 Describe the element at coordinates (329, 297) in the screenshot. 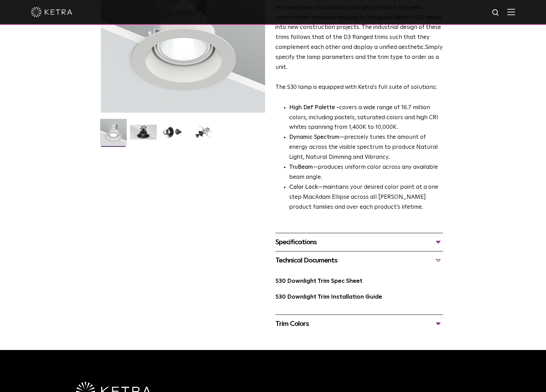

I see `a: S30 Downlight Trim Installation Guide` at that location.